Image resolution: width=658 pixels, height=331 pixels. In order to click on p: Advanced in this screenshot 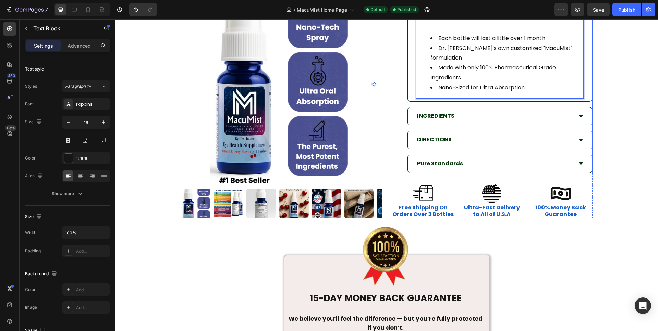, I will do `click(79, 46)`.